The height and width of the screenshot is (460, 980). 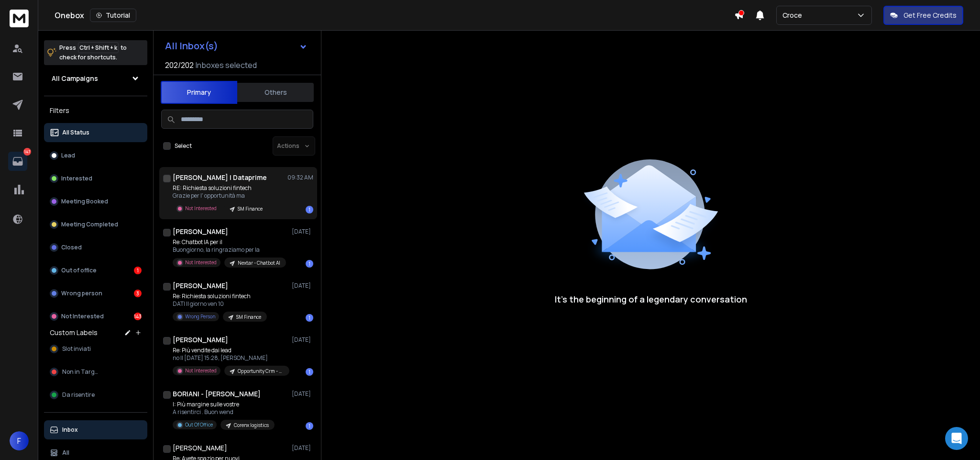 What do you see at coordinates (113, 15) in the screenshot?
I see `button: Tutorial` at bounding box center [113, 15].